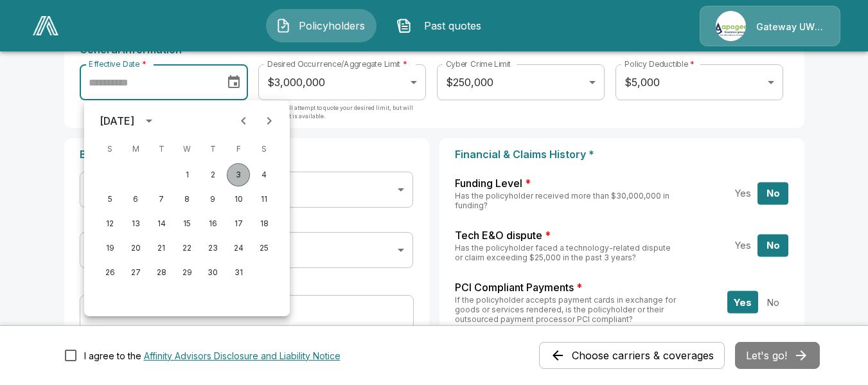 The width and height of the screenshot is (868, 385). What do you see at coordinates (331, 26) in the screenshot?
I see `span: Policyholders` at bounding box center [331, 26].